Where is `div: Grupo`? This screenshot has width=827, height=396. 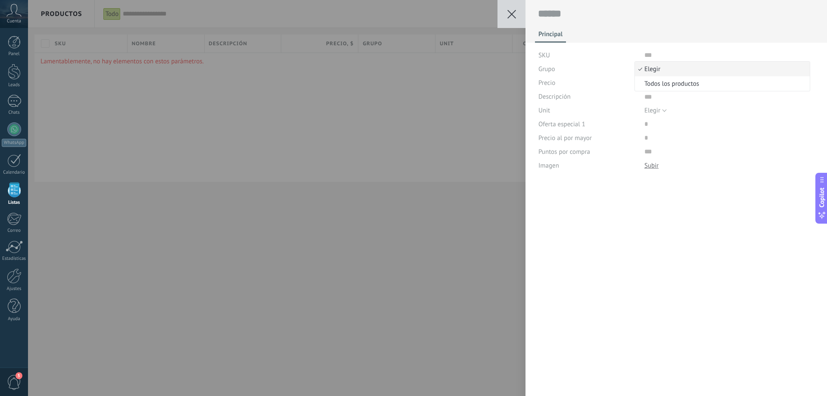
div: Grupo is located at coordinates (588, 69).